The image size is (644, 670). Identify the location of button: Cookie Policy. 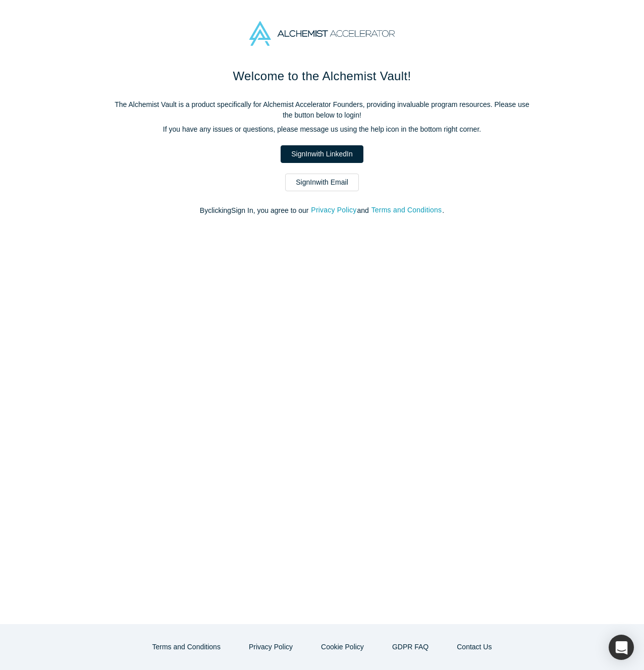
(342, 647).